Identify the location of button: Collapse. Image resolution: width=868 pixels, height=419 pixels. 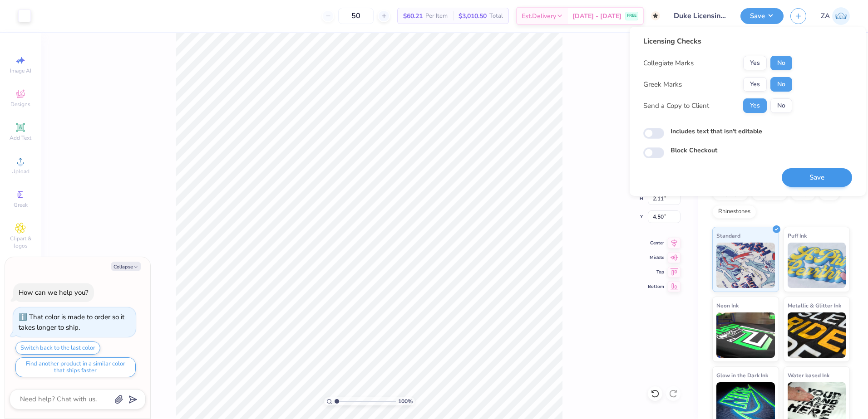
(125, 266).